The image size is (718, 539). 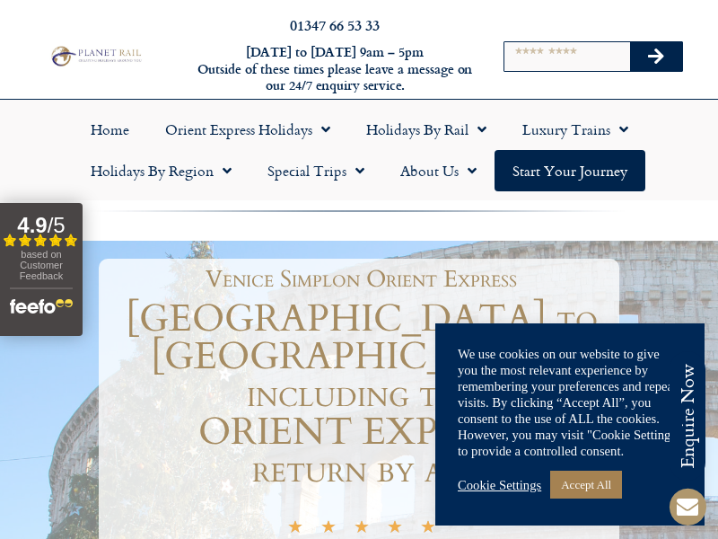 I want to click on a: Start your Journey, so click(x=570, y=171).